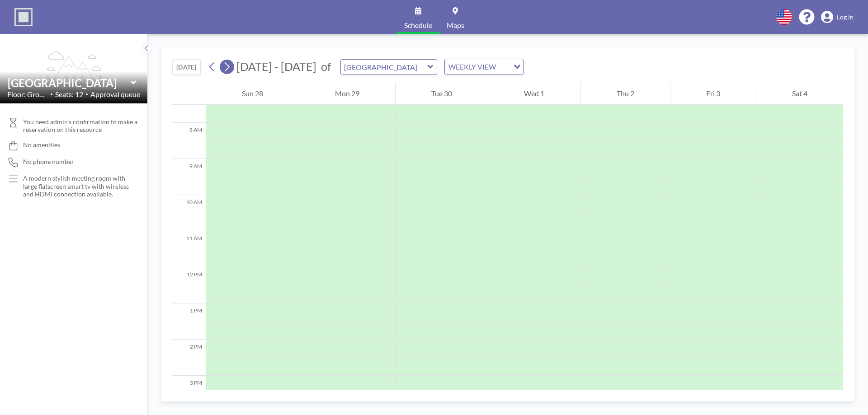  Describe the element at coordinates (189, 177) in the screenshot. I see `div: 9 AM` at that location.